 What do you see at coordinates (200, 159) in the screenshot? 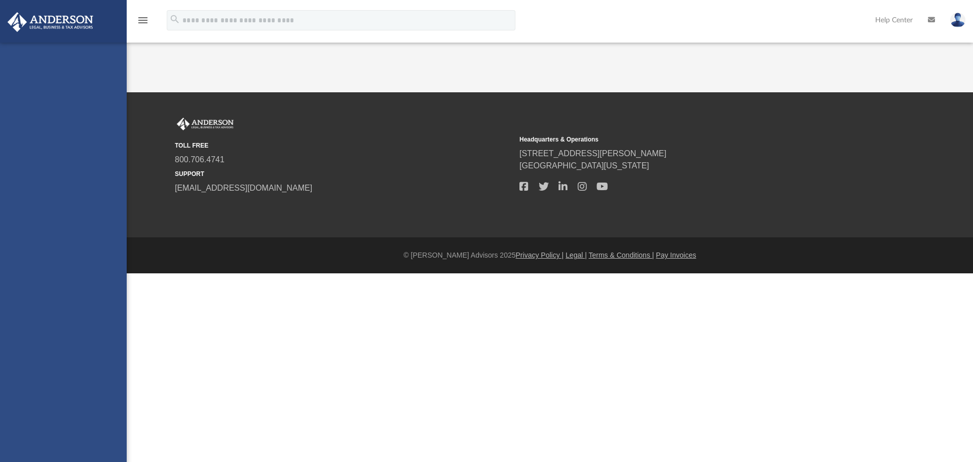
I see `a: 800.706.4741` at bounding box center [200, 159].